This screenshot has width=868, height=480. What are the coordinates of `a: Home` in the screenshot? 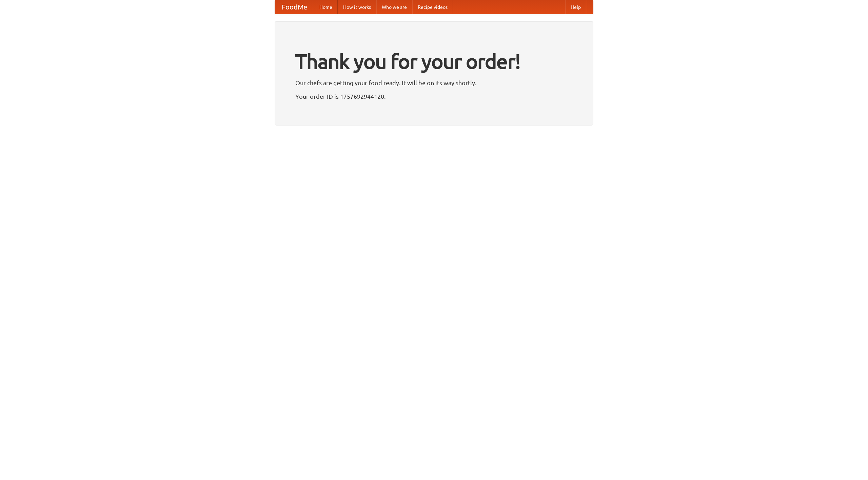 It's located at (326, 7).